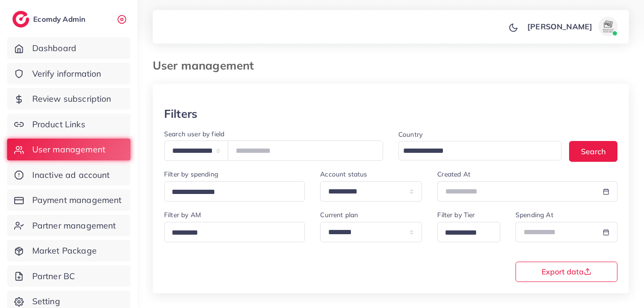  Describe the element at coordinates (534, 215) in the screenshot. I see `label: Spending At` at that location.